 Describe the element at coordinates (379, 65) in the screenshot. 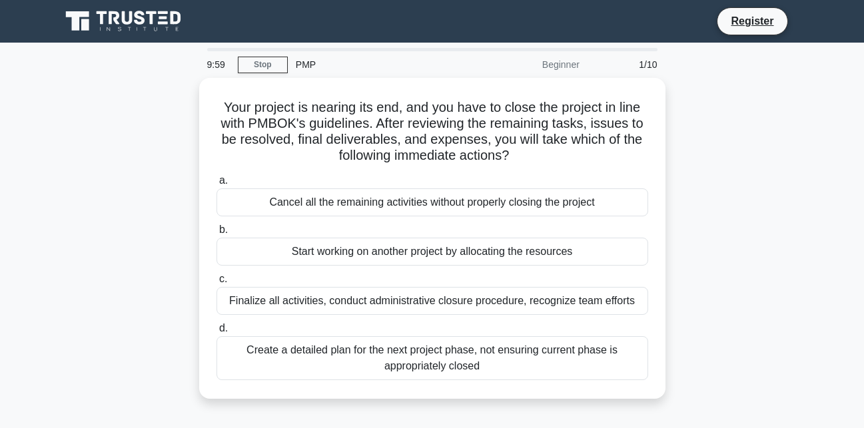

I see `div: PMP` at that location.